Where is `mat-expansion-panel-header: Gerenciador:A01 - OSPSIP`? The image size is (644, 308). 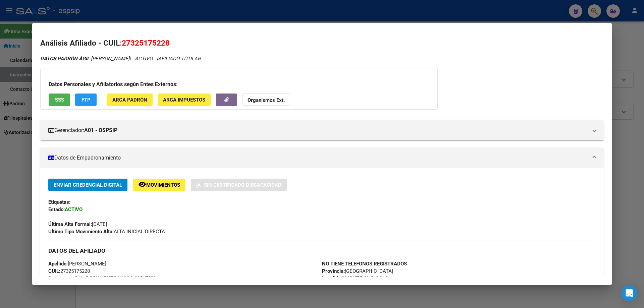
mat-expansion-panel-header: Gerenciador:A01 - OSPSIP is located at coordinates (322, 131).